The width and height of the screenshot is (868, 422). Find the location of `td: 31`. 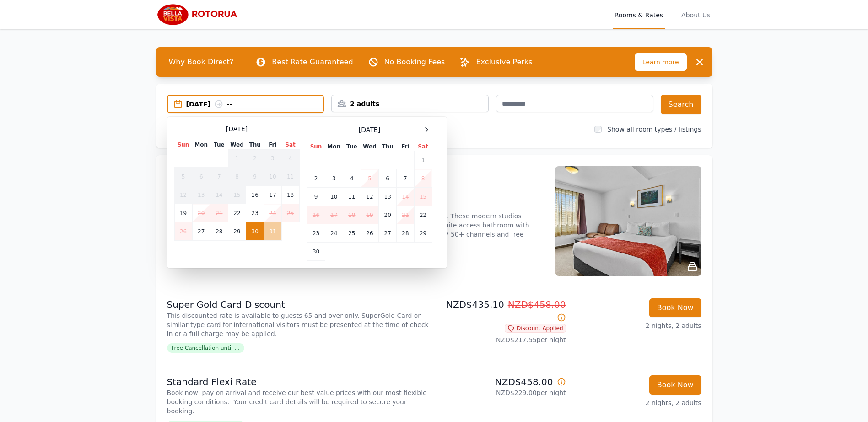

td: 31 is located at coordinates (272, 232).